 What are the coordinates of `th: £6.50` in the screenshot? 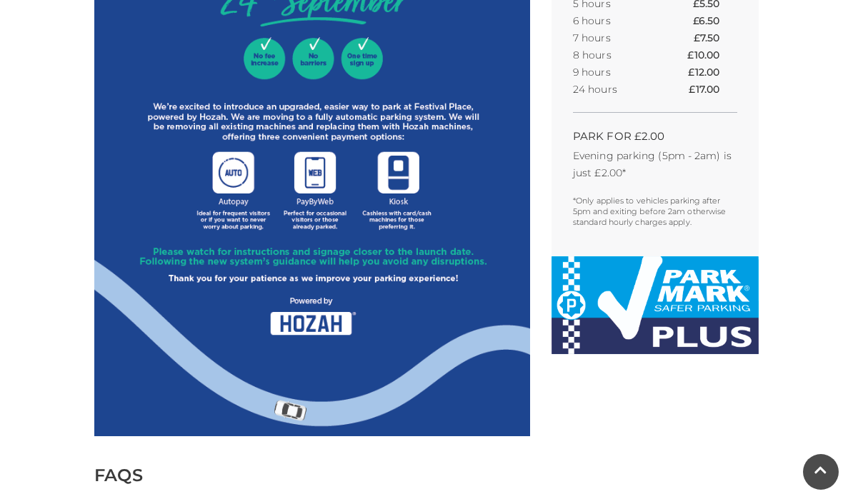 It's located at (715, 21).